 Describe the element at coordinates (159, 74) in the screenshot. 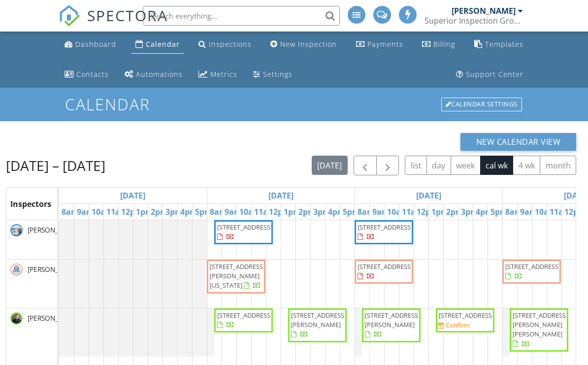

I see `div: Automations` at that location.